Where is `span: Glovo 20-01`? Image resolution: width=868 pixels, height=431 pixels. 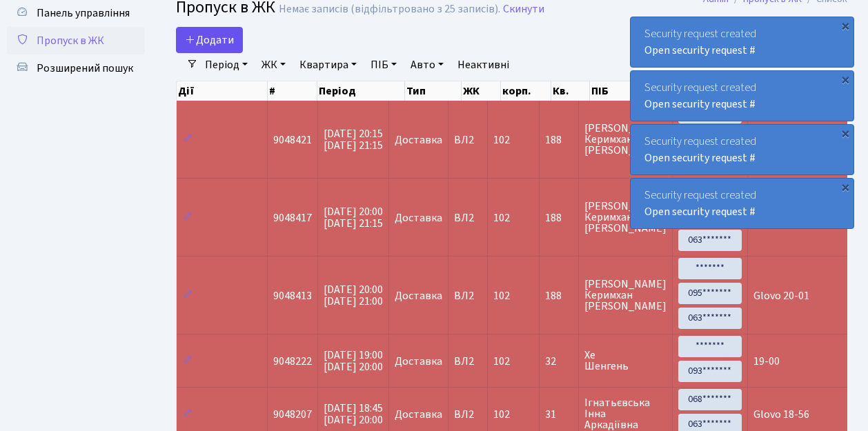 span: Glovo 20-01 is located at coordinates (781, 296).